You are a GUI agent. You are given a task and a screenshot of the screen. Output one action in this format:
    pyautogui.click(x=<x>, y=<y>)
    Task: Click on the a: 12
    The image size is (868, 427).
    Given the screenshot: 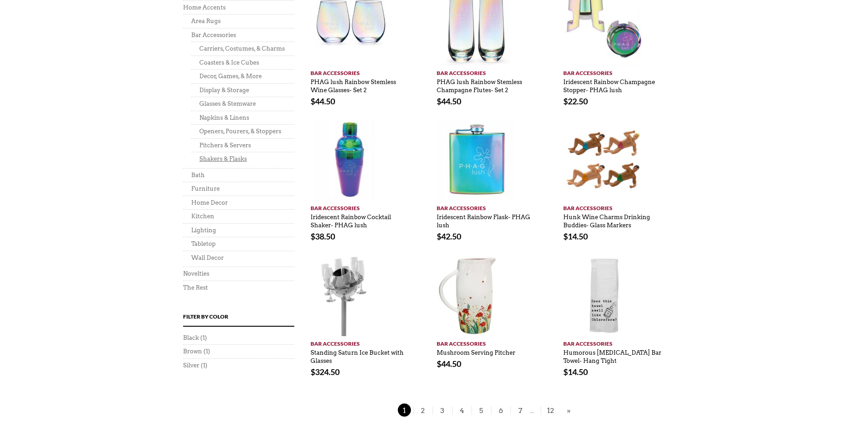 What is the action you would take?
    pyautogui.click(x=550, y=410)
    